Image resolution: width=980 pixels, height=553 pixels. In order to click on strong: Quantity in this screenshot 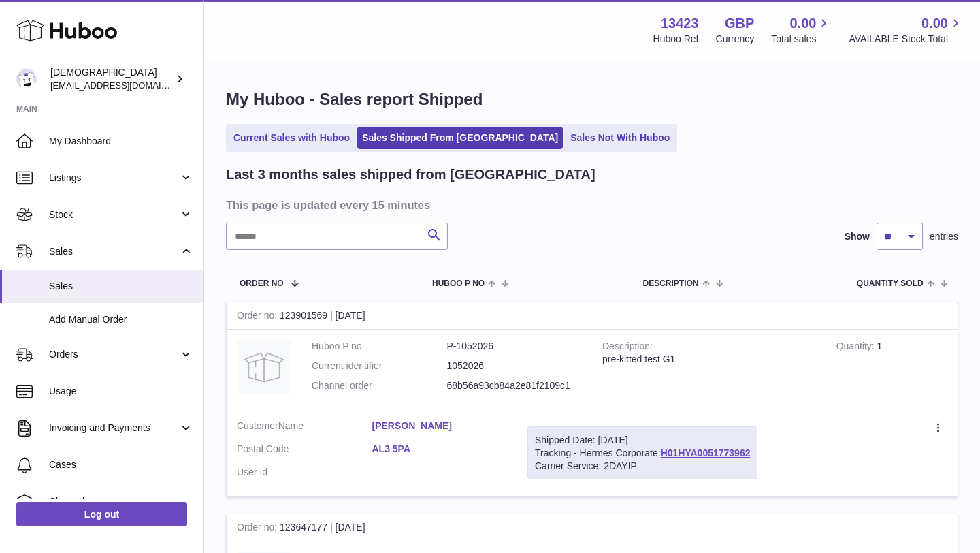, I will do `click(856, 348)`.